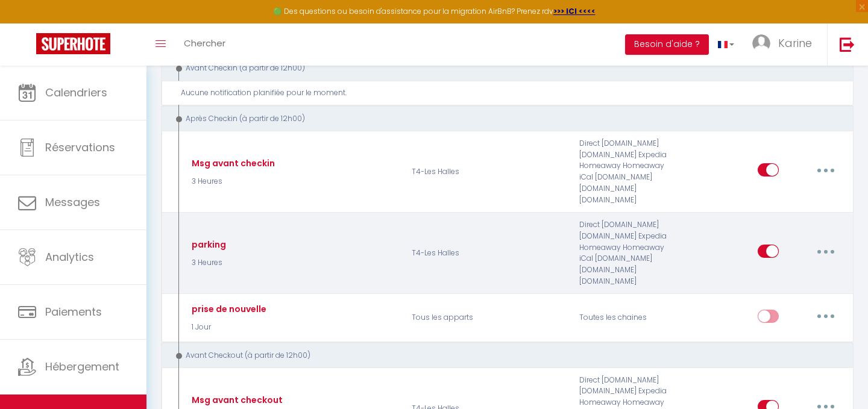  What do you see at coordinates (232, 164) in the screenshot?
I see `div: Msg avant checkin` at bounding box center [232, 164].